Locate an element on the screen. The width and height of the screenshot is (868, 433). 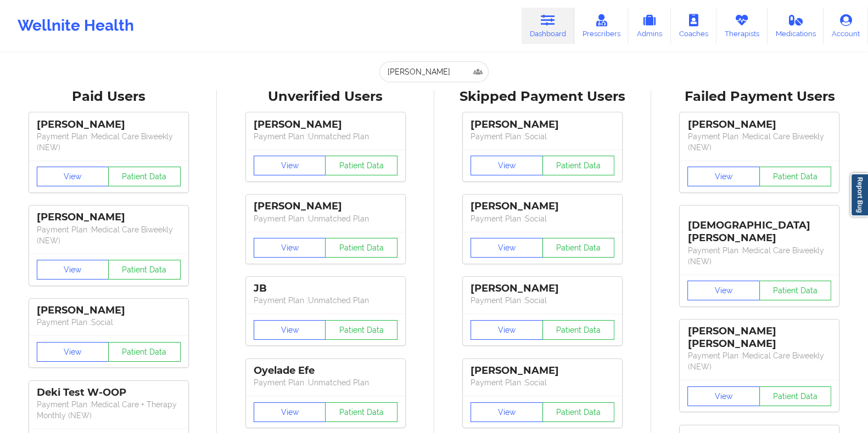
a: Dashboard is located at coordinates (548, 26).